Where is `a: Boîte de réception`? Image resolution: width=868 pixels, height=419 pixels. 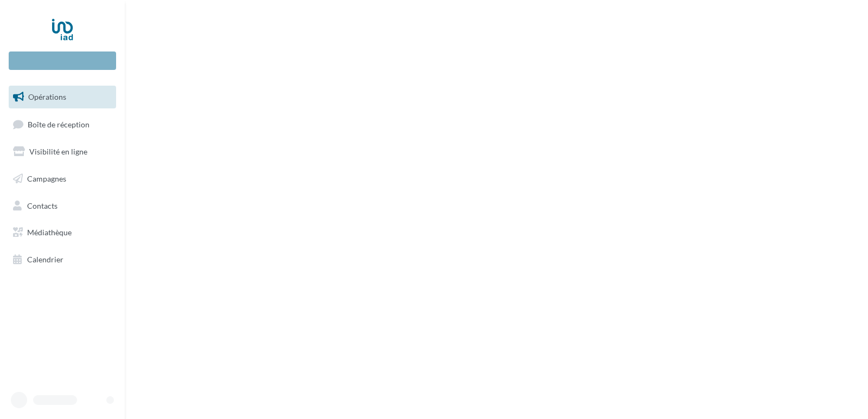 a: Boîte de réception is located at coordinates (62, 124).